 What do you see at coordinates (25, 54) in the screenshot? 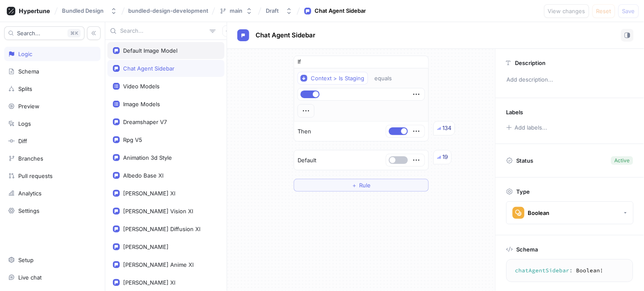
I see `div: Logic` at bounding box center [25, 54].